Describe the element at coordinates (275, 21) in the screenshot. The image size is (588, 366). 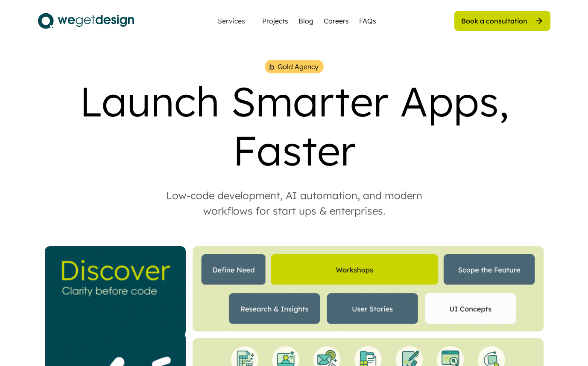
I see `a: Projects` at that location.